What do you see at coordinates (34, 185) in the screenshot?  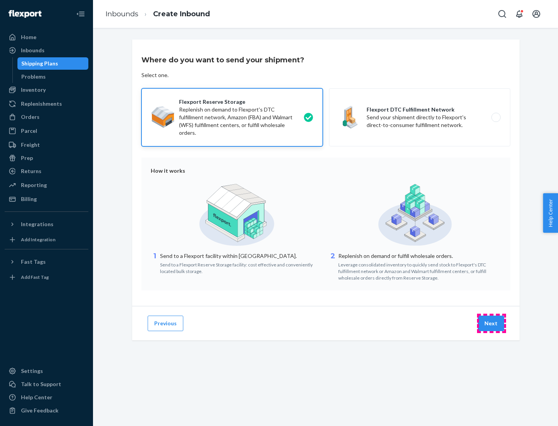 I see `div: Reporting` at bounding box center [34, 185].